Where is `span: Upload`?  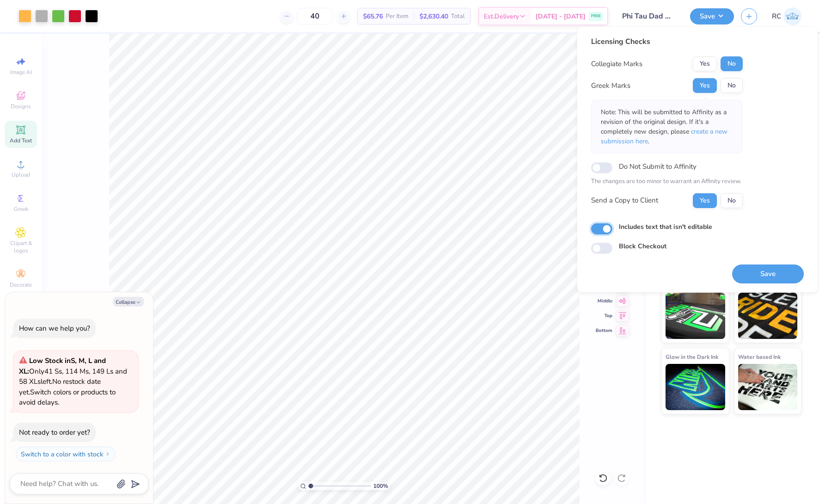 span: Upload is located at coordinates (21, 175).